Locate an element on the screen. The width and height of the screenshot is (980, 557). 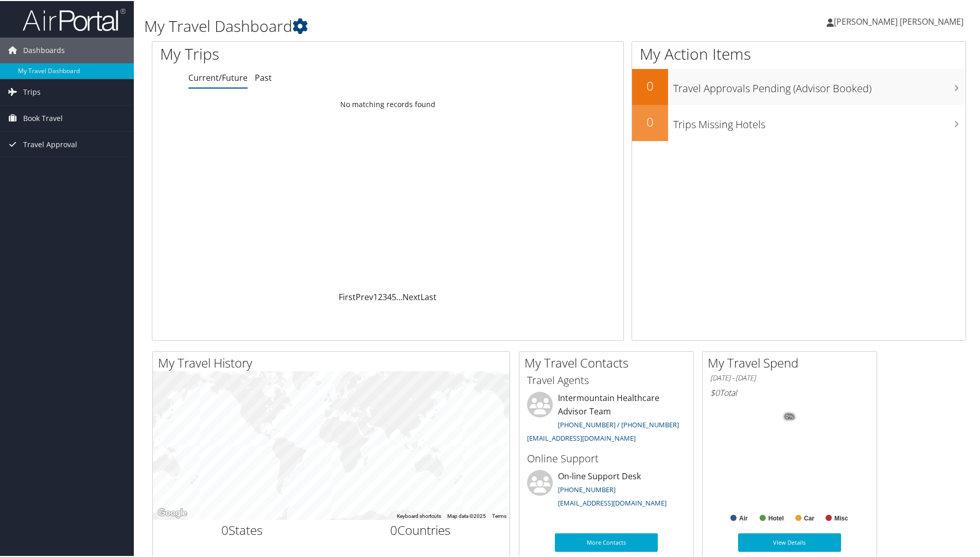
a: More Contacts is located at coordinates (606, 541).